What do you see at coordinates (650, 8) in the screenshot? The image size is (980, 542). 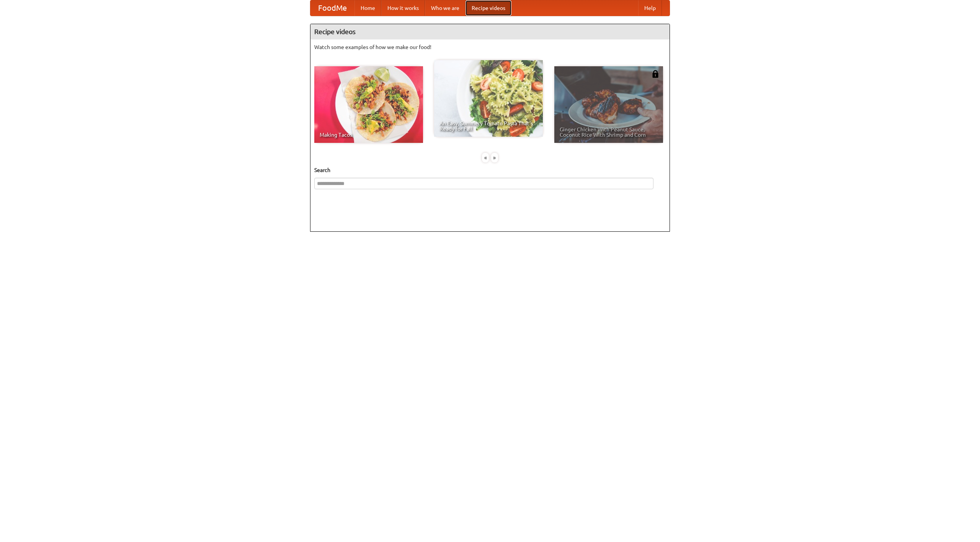 I see `a: Help` at bounding box center [650, 8].